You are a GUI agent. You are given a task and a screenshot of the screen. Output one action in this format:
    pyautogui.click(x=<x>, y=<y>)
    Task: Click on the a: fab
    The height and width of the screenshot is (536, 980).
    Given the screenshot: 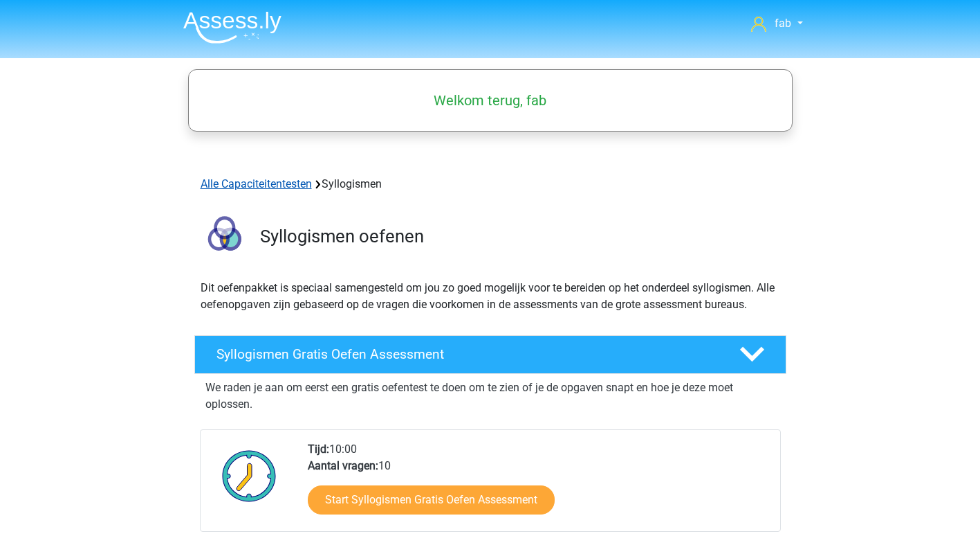 What is the action you would take?
    pyautogui.click(x=777, y=23)
    